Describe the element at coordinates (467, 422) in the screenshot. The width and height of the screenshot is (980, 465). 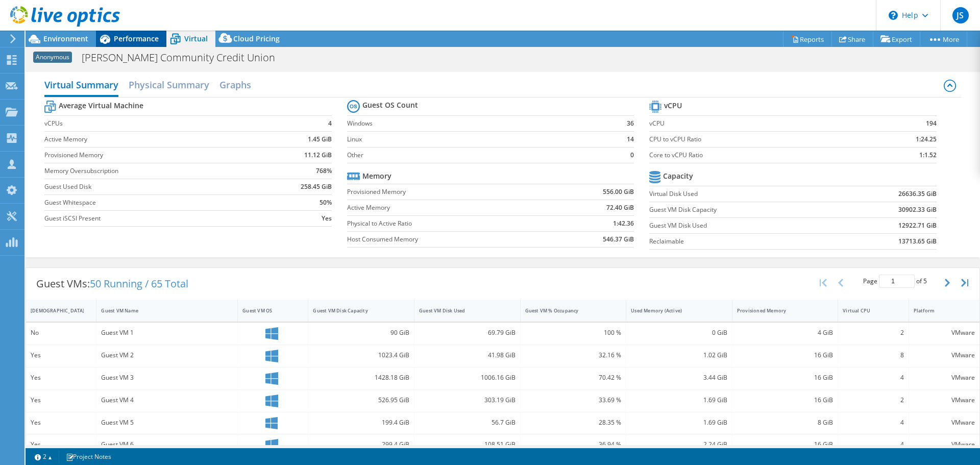
I see `div: 56.7 GiB` at that location.